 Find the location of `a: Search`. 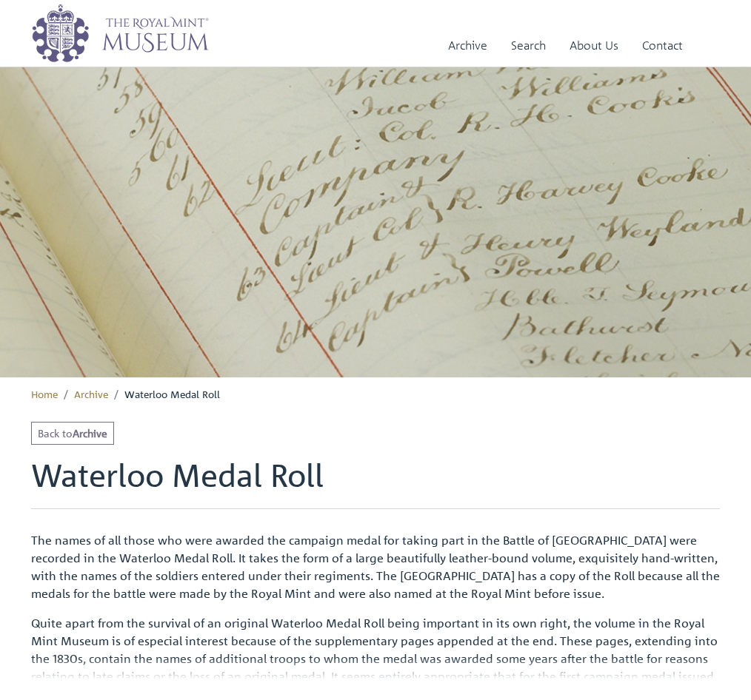

a: Search is located at coordinates (528, 45).